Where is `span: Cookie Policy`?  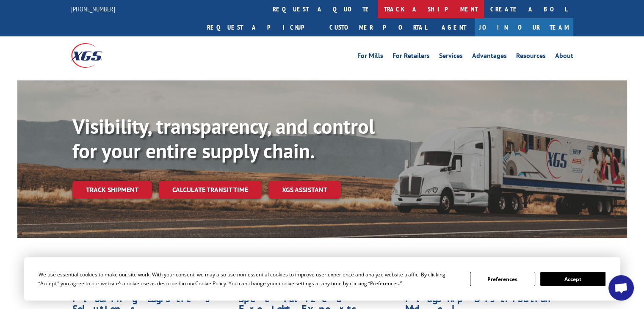
span: Cookie Policy is located at coordinates (210, 283).